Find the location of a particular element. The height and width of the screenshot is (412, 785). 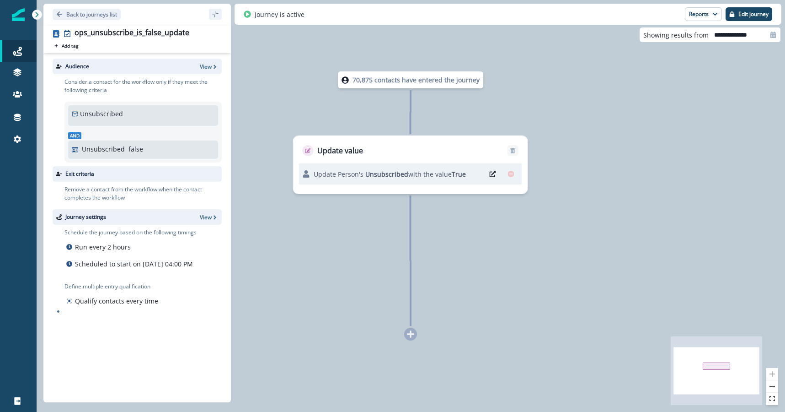

p: Journey settings is located at coordinates (86, 217).